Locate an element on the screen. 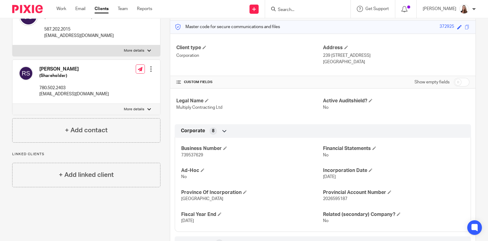 The width and height of the screenshot is (488, 241). p: Master code for secure communications and files is located at coordinates (227, 27).